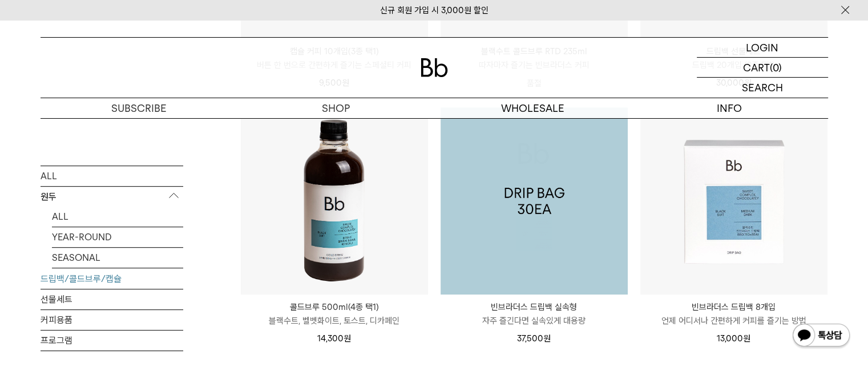 This screenshot has height=367, width=868. Describe the element at coordinates (434, 10) in the screenshot. I see `a: 신규 회원 가입 시 3,000원 할인` at that location.